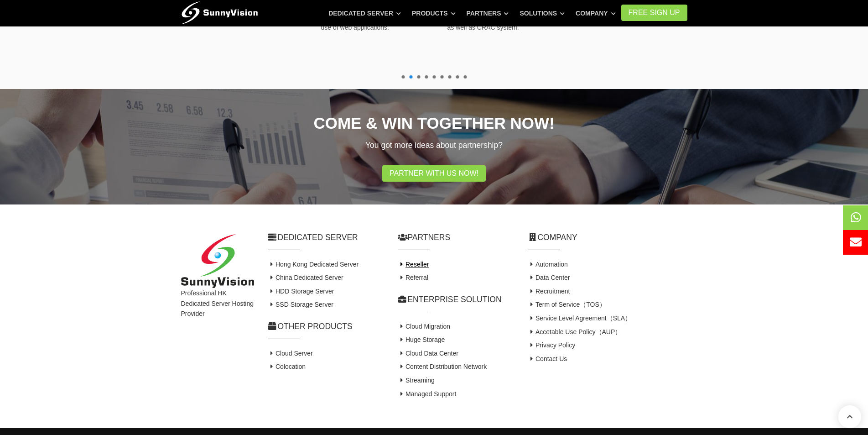 This screenshot has height=435, width=868. I want to click on a: Term of Service（TOS）, so click(566, 305).